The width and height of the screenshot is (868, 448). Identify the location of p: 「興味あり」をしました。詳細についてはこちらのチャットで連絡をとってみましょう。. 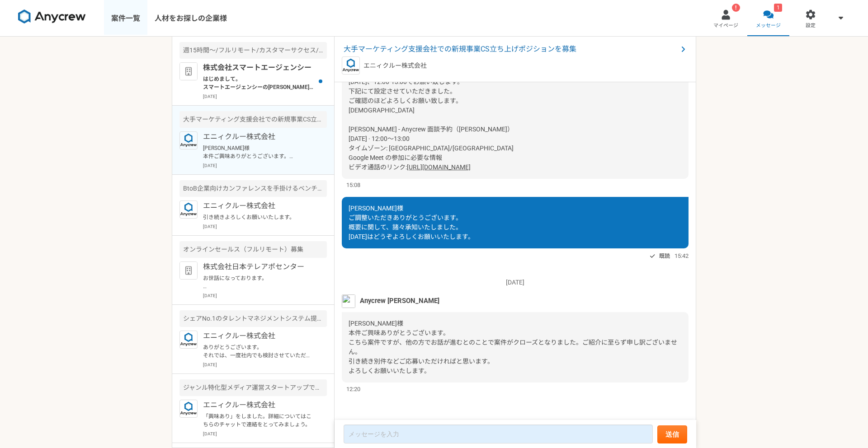
(259, 420).